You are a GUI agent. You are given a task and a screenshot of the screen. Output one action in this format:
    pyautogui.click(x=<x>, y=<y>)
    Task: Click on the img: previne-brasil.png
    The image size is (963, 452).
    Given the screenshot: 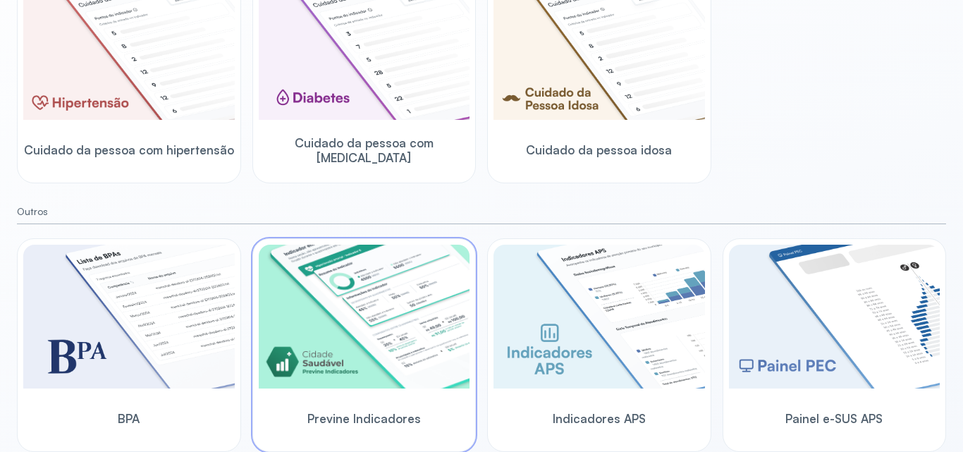 What is the action you would take?
    pyautogui.click(x=365, y=317)
    